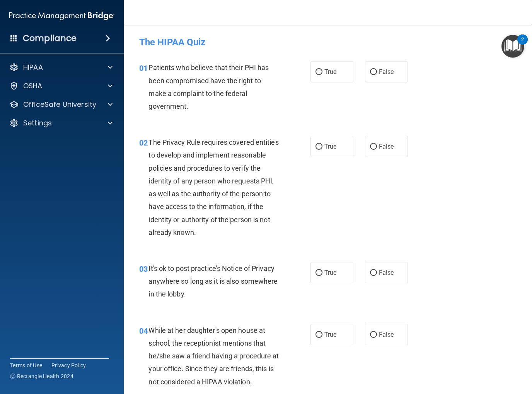 The height and width of the screenshot is (394, 532). I want to click on a: OSHA, so click(61, 86).